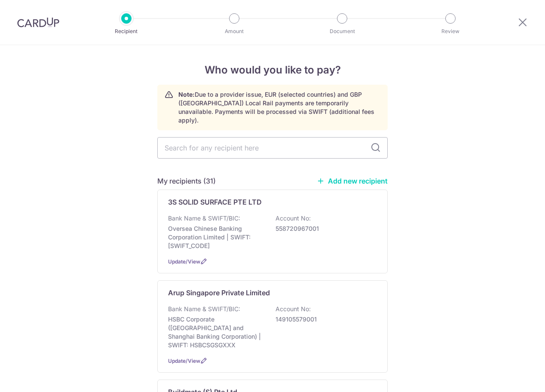 Image resolution: width=545 pixels, height=392 pixels. I want to click on a: Add new recipient, so click(352, 181).